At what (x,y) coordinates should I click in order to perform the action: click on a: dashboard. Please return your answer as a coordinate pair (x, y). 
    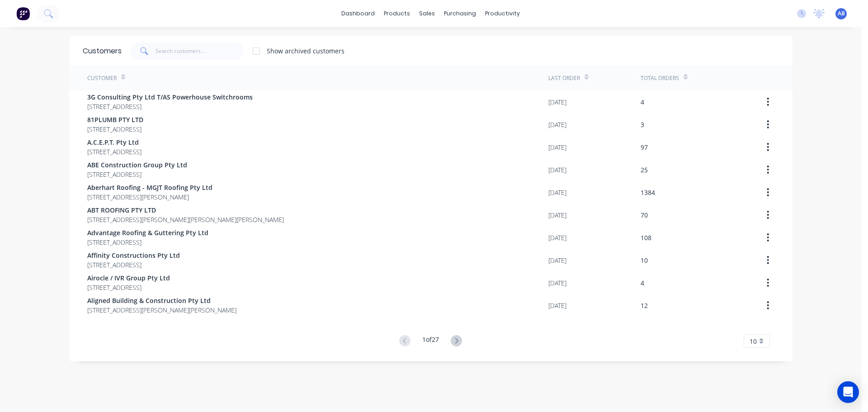
    Looking at the image, I should click on (358, 13).